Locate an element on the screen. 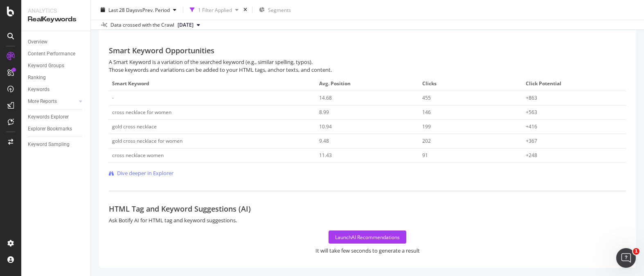 The width and height of the screenshot is (644, 276). a: More Reports is located at coordinates (52, 102).